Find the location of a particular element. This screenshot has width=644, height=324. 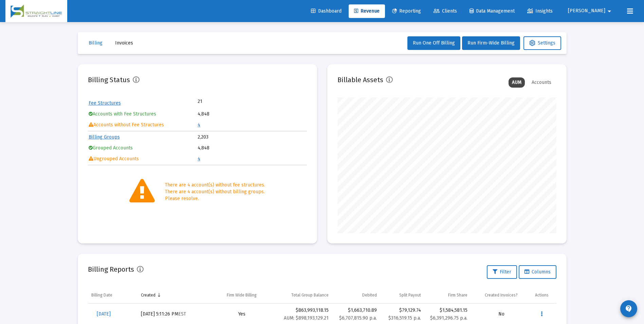

small: AUM: $898,193,129.21 is located at coordinates (306, 318).